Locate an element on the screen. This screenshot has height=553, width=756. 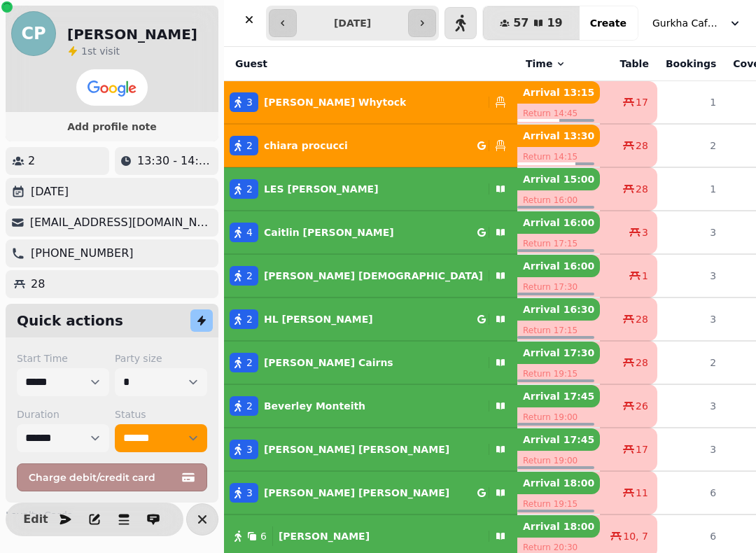
td: 6 is located at coordinates (691, 493).